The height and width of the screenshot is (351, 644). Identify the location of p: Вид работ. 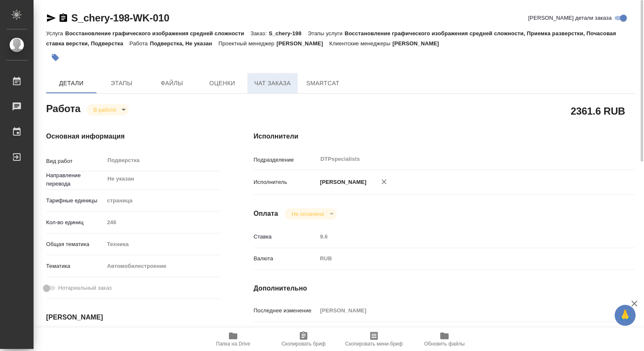
(75, 161).